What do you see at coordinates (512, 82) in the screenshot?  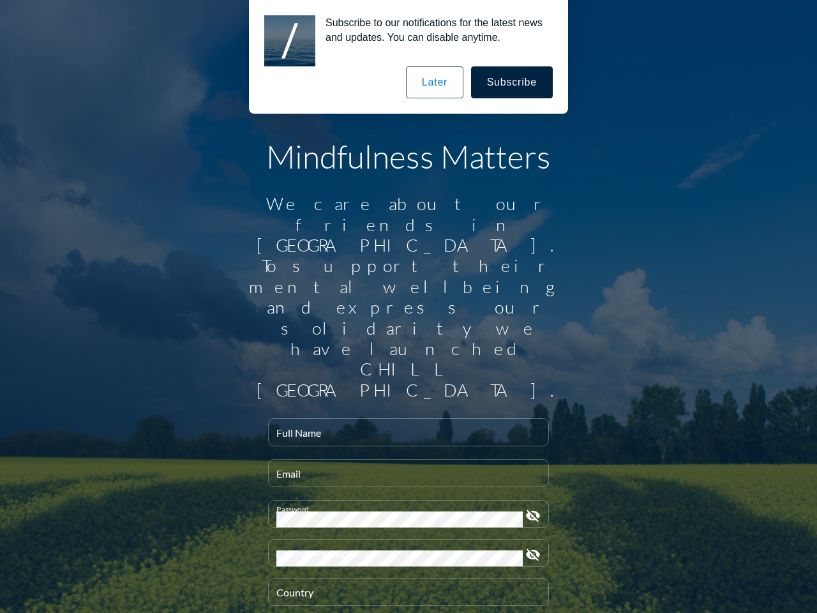 I see `button: Subscribe` at bounding box center [512, 82].